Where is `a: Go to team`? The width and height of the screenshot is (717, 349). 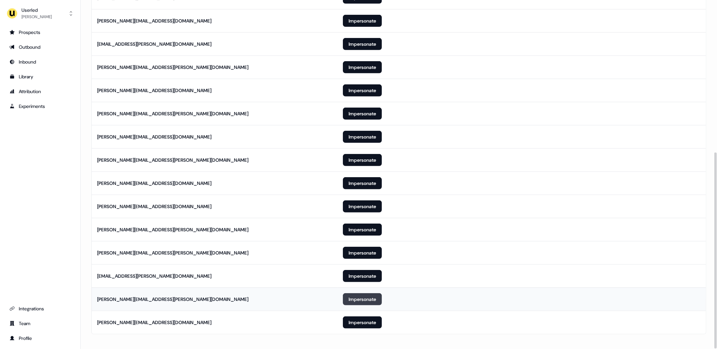 a: Go to team is located at coordinates (40, 323).